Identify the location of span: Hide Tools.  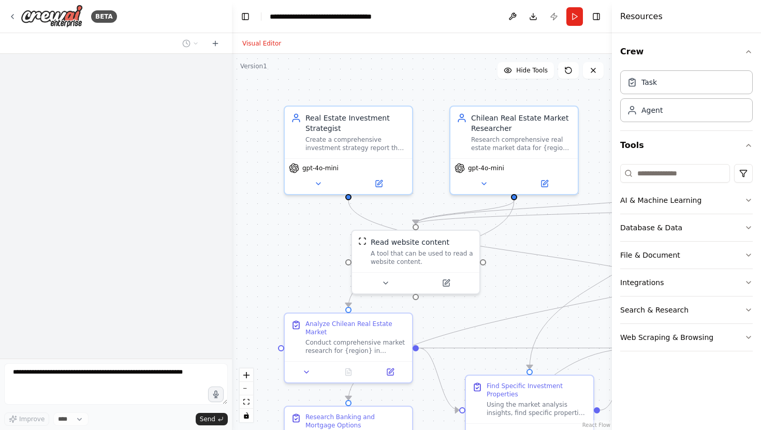
(532, 70).